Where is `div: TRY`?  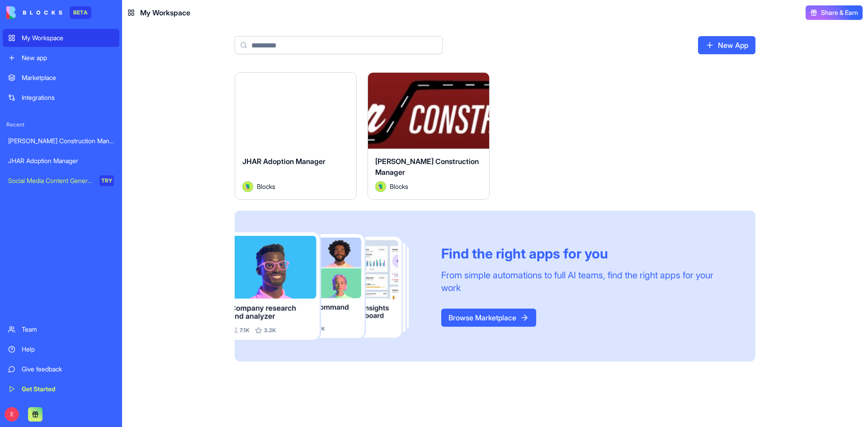
div: TRY is located at coordinates (107, 180).